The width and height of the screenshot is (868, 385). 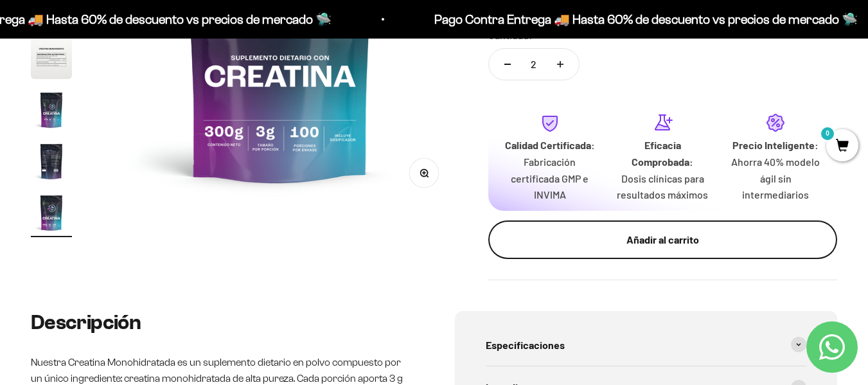 What do you see at coordinates (550, 178) in the screenshot?
I see `p: Fabricación certificada GMP e INVIMA` at bounding box center [550, 178].